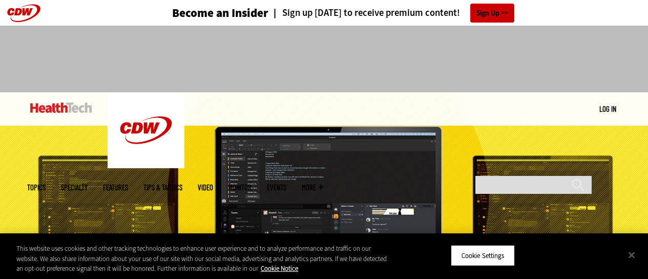 The width and height of the screenshot is (648, 279). Describe the element at coordinates (146, 165) in the screenshot. I see `a: CDW` at that location.